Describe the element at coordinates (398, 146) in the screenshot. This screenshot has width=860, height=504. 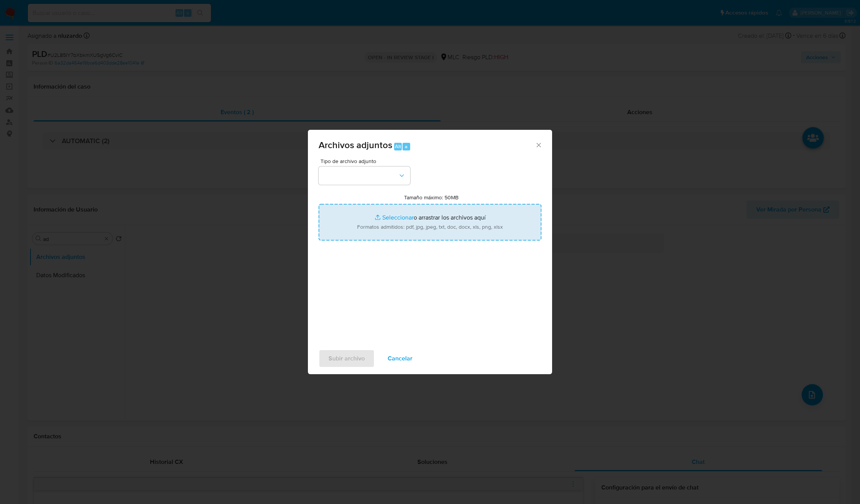
I see `span: Alt` at that location.